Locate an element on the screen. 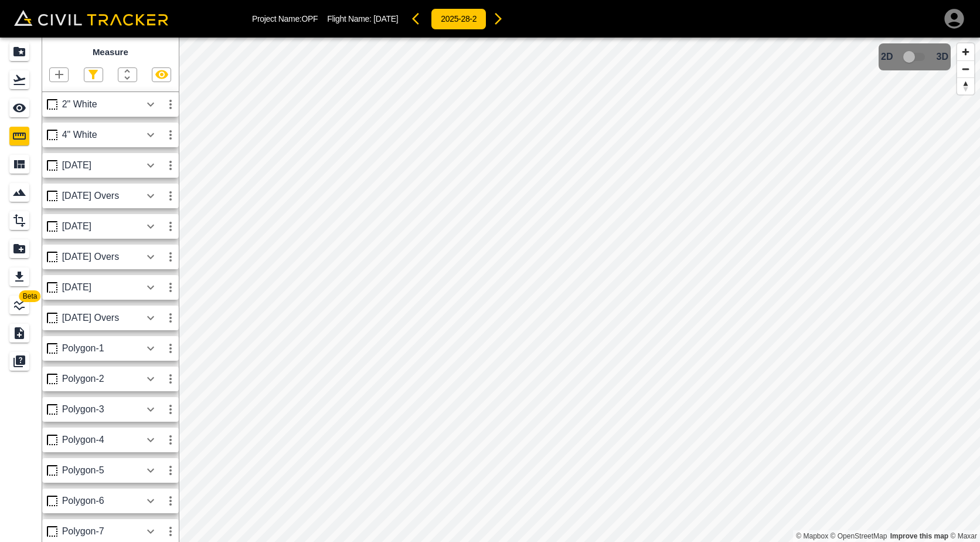 The height and width of the screenshot is (542, 980). a: Mapbox is located at coordinates (812, 536).